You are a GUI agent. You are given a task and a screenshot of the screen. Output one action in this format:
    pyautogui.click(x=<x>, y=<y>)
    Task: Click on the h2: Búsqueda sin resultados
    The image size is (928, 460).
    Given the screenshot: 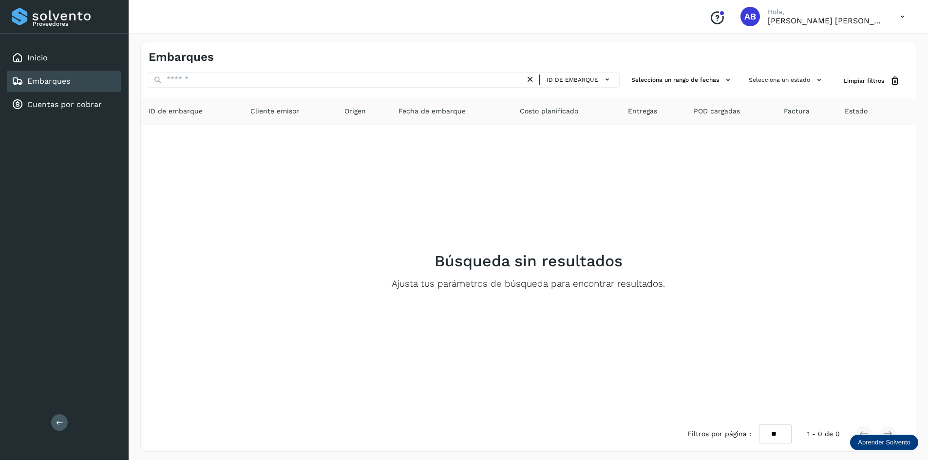 What is the action you would take?
    pyautogui.click(x=528, y=261)
    